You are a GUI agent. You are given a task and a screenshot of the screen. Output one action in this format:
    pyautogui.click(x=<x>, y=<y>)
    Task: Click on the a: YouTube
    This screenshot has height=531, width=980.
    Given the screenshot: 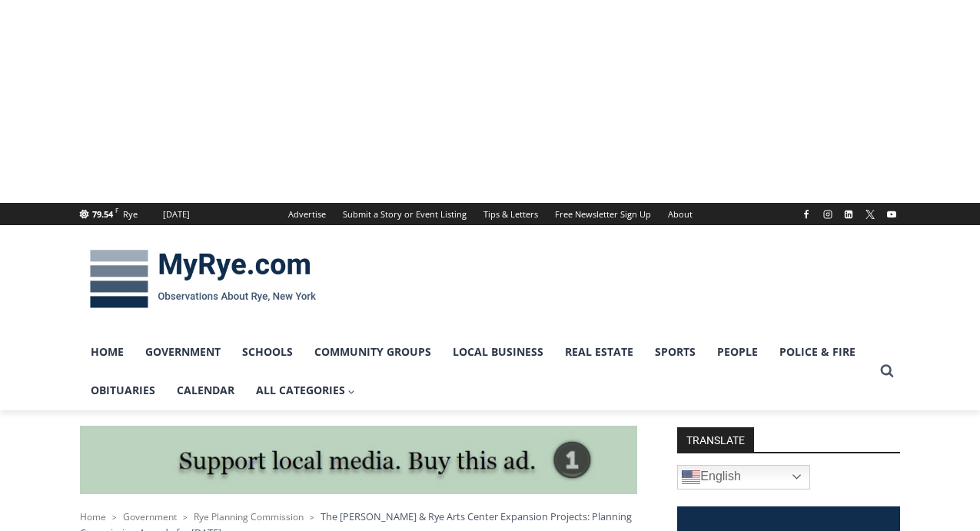 What is the action you would take?
    pyautogui.click(x=891, y=215)
    